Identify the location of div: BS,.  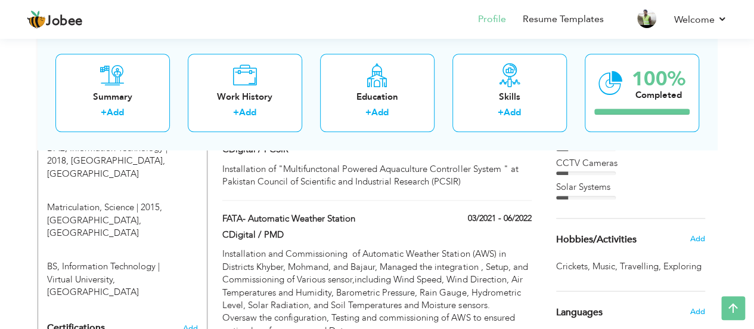
(122, 270).